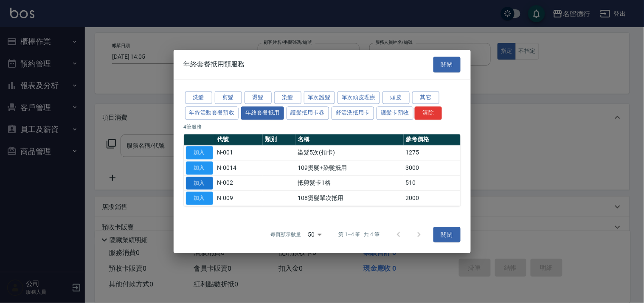 This screenshot has height=303, width=644. What do you see at coordinates (262, 113) in the screenshot?
I see `button: 年終套餐抵用` at bounding box center [262, 113].